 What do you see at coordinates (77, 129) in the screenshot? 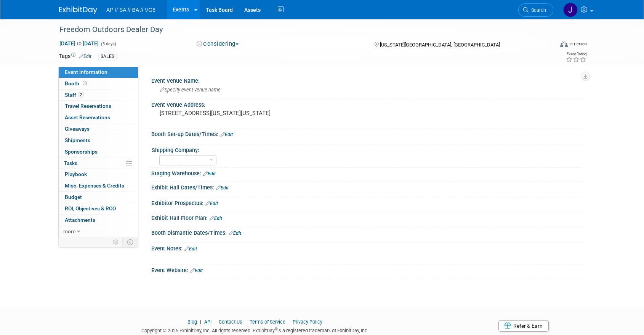
I see `span: Giveaways` at bounding box center [77, 129].